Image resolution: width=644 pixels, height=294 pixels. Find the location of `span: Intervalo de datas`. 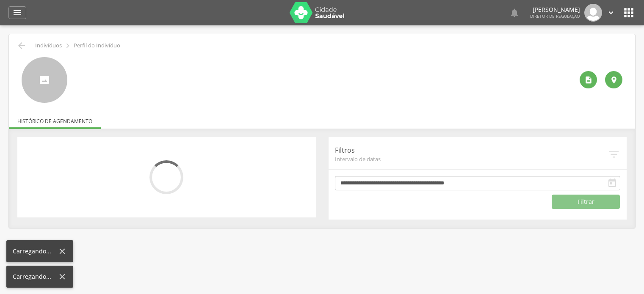

span: Intervalo de datas is located at coordinates (471, 159).